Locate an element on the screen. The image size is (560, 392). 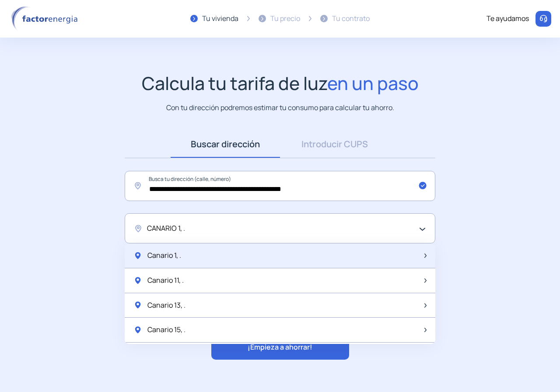
span: Canario 11, . is located at coordinates (166, 281).